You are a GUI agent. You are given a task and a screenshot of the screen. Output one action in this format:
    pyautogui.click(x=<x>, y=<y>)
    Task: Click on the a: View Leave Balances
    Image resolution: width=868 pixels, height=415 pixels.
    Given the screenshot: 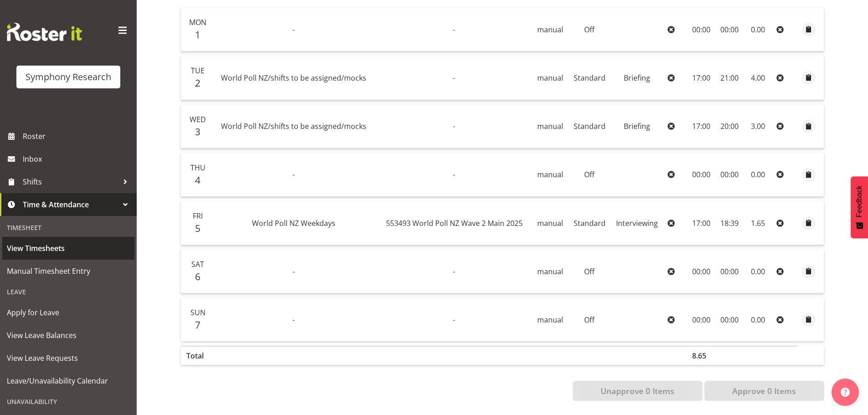 What is the action you would take?
    pyautogui.click(x=69, y=335)
    